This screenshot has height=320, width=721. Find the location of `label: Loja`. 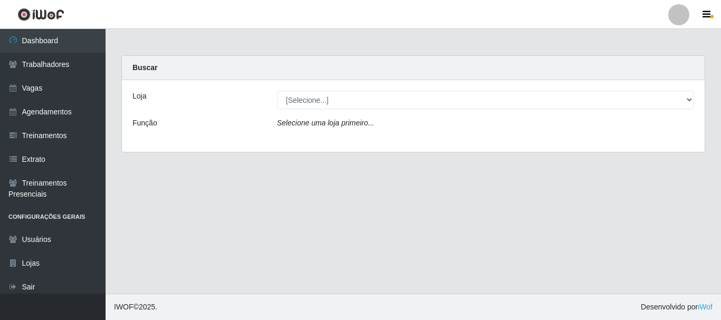

label: Loja is located at coordinates (139, 96).